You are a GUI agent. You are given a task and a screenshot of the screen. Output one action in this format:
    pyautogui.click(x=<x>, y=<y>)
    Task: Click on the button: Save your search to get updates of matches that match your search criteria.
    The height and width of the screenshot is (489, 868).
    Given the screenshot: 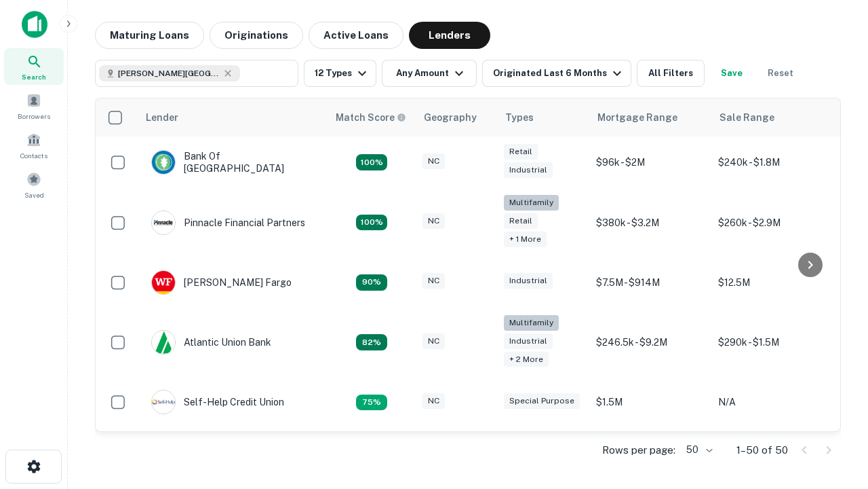 What is the action you would take?
    pyautogui.click(x=732, y=73)
    